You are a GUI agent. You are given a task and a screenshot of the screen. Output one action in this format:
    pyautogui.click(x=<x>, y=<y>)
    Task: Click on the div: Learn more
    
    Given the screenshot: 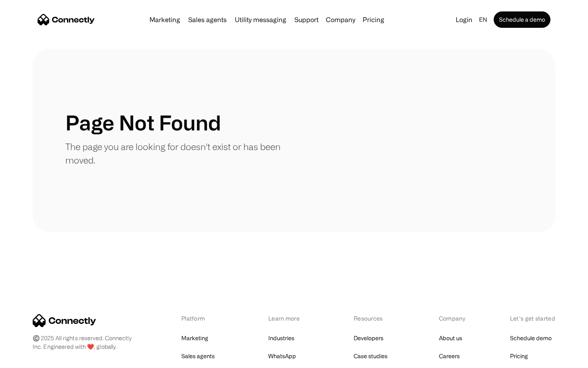 What is the action you would take?
    pyautogui.click(x=289, y=318)
    